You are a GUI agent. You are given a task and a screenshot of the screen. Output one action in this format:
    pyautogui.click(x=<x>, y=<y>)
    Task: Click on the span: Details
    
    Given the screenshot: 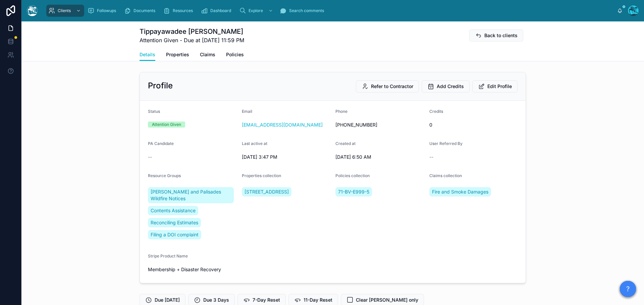 What is the action you would take?
    pyautogui.click(x=147, y=54)
    